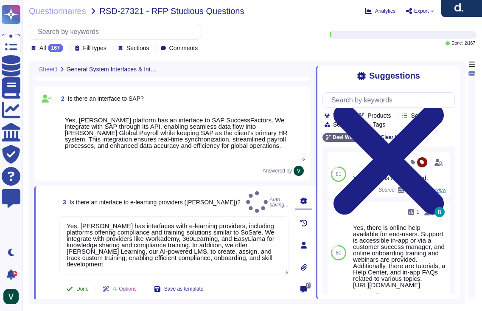 This screenshot has width=482, height=311. I want to click on span: Analytics, so click(385, 11).